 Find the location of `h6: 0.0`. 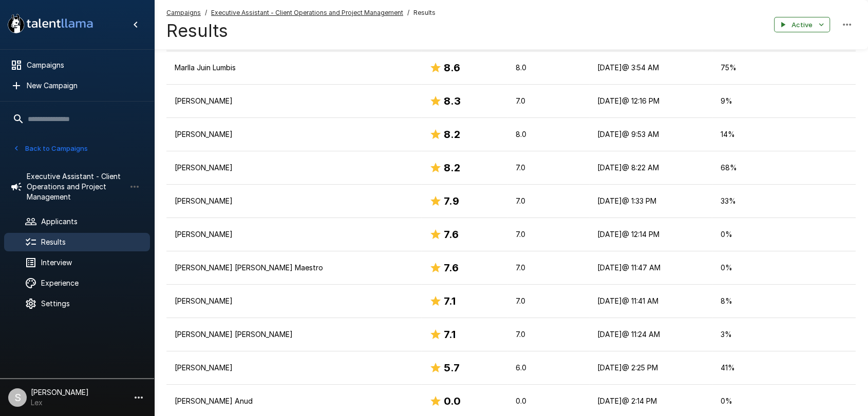

h6: 0.0 is located at coordinates (452, 401).